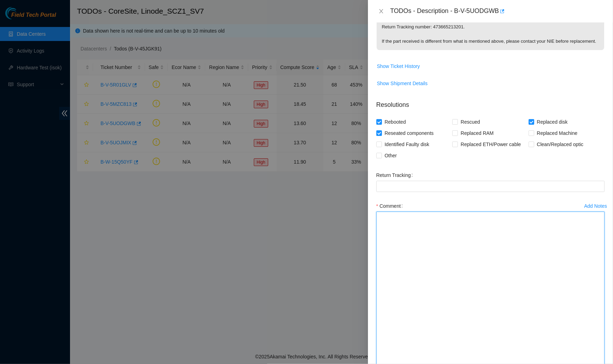 This screenshot has height=364, width=613. What do you see at coordinates (381, 11) in the screenshot?
I see `button: Close` at bounding box center [381, 11].